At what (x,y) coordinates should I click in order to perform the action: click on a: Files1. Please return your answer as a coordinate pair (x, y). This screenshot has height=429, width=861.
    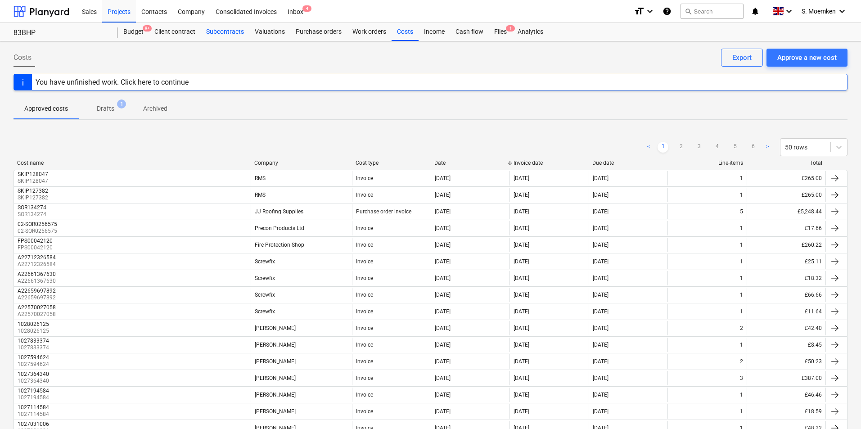
    Looking at the image, I should click on (501, 32).